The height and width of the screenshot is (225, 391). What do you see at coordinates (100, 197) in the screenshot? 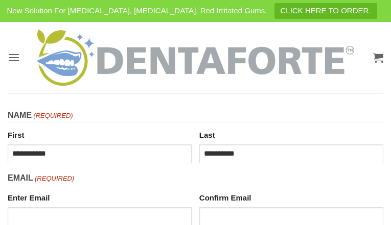
I see `label: Enter Email` at bounding box center [100, 197].